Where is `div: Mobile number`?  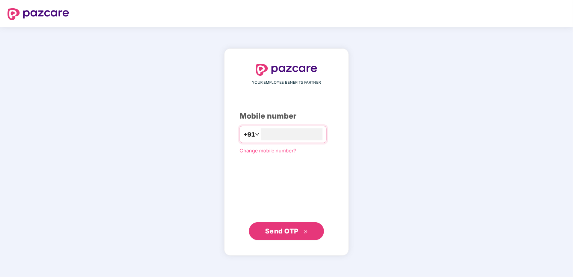 div: Mobile number is located at coordinates (286, 116).